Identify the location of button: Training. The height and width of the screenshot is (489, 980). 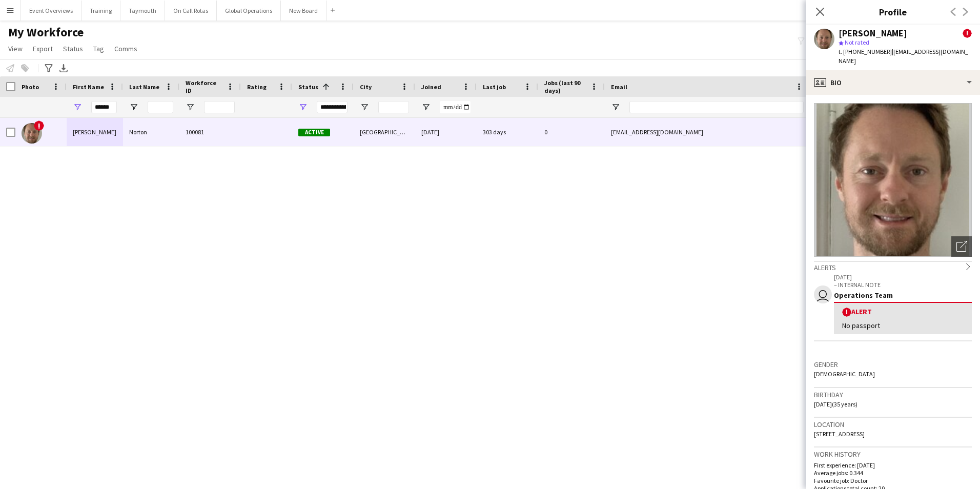
(101, 10).